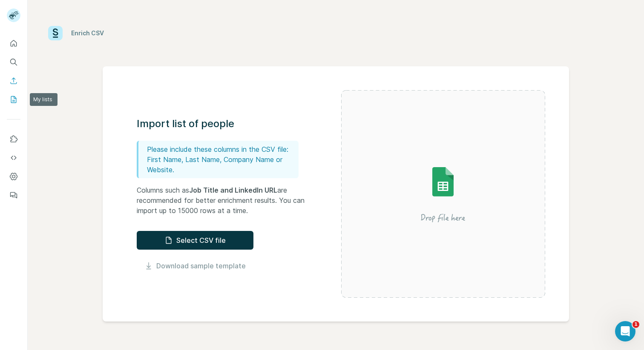  I want to click on button: Select CSV file, so click(195, 240).